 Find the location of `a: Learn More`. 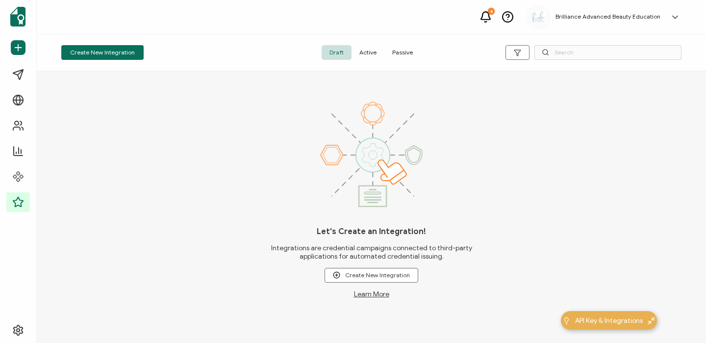

a: Learn More is located at coordinates (372, 294).